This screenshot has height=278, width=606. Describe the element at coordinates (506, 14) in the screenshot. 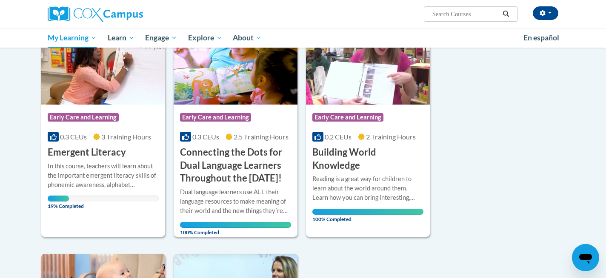

I see `button: Search` at that location.